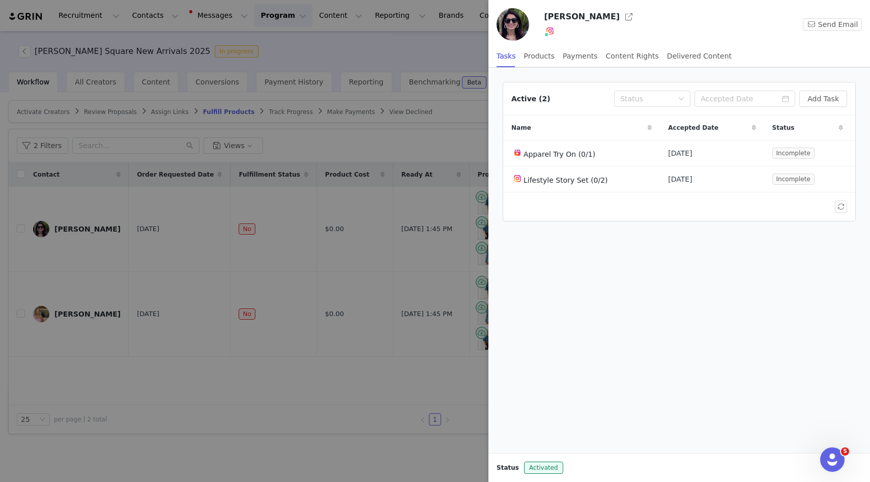 This screenshot has width=870, height=482. What do you see at coordinates (559, 154) in the screenshot?
I see `span: Apparel Try On (0/1)` at bounding box center [559, 154].